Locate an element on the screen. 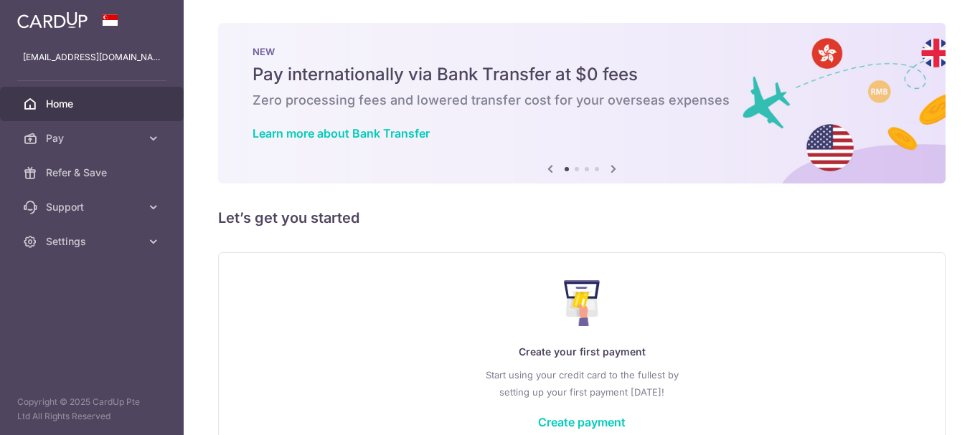 This screenshot has width=980, height=435. span: Refer & Save is located at coordinates (94, 173).